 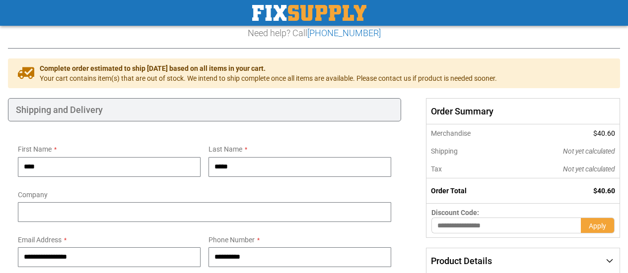 I want to click on span: First Name, so click(x=35, y=149).